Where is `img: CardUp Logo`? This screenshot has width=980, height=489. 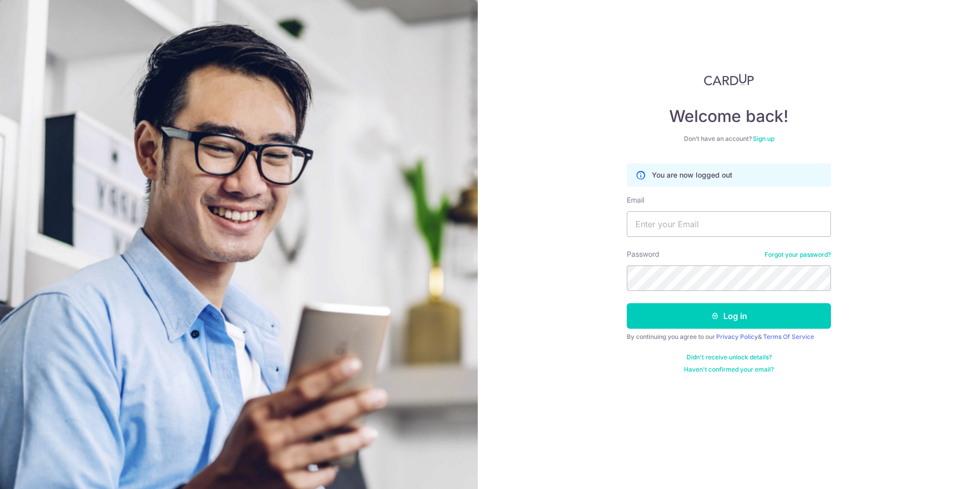
img: CardUp Logo is located at coordinates (729, 80).